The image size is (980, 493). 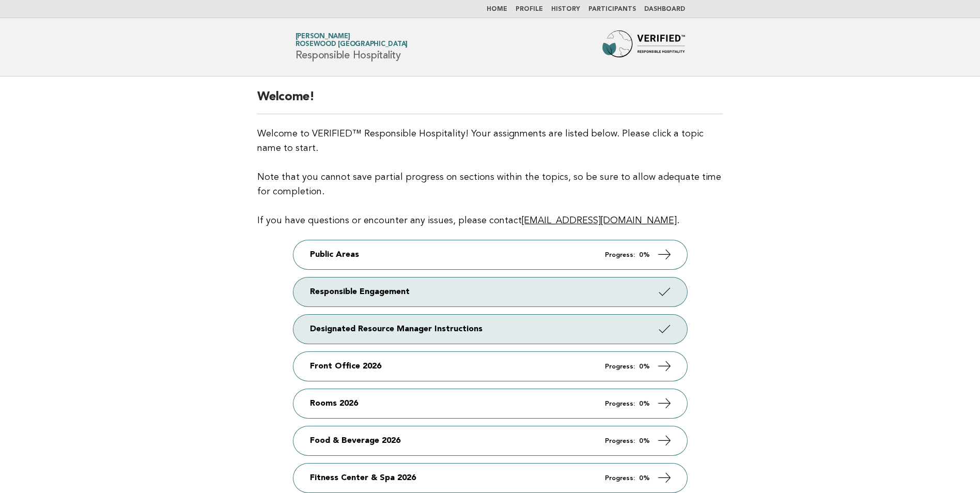 I want to click on a: Food & Beverage 2026 Progress: 0%, so click(x=490, y=441).